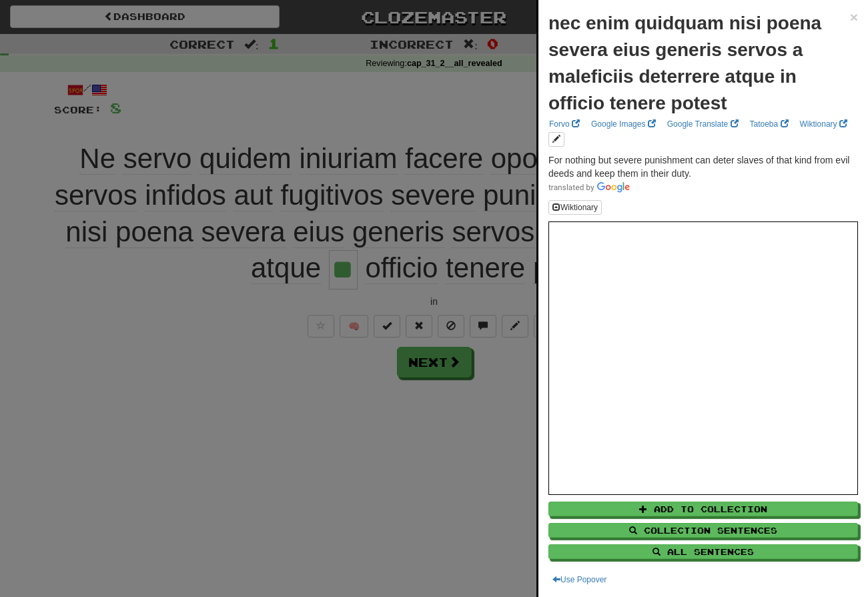 The width and height of the screenshot is (868, 597). Describe the element at coordinates (579, 579) in the screenshot. I see `button: Use Popover` at that location.